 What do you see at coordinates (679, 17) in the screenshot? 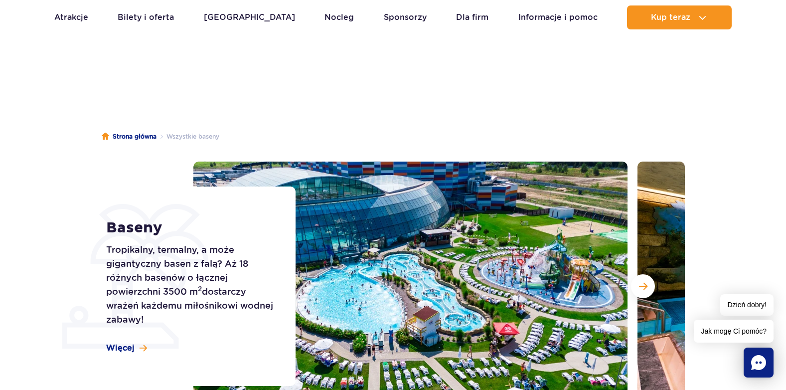
I see `button: Kup teraz` at bounding box center [679, 17].